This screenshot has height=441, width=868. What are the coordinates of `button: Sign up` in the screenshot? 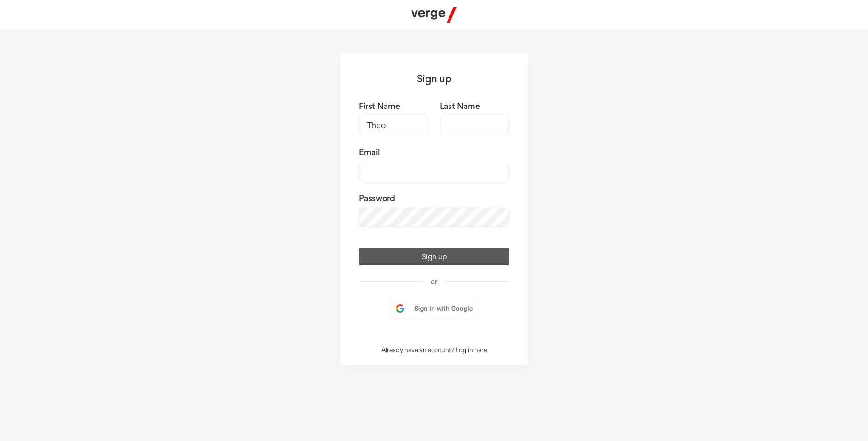 It's located at (434, 257).